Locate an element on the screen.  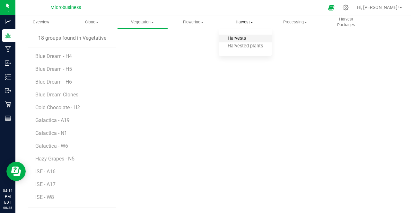
a: Processing is located at coordinates (295, 22).